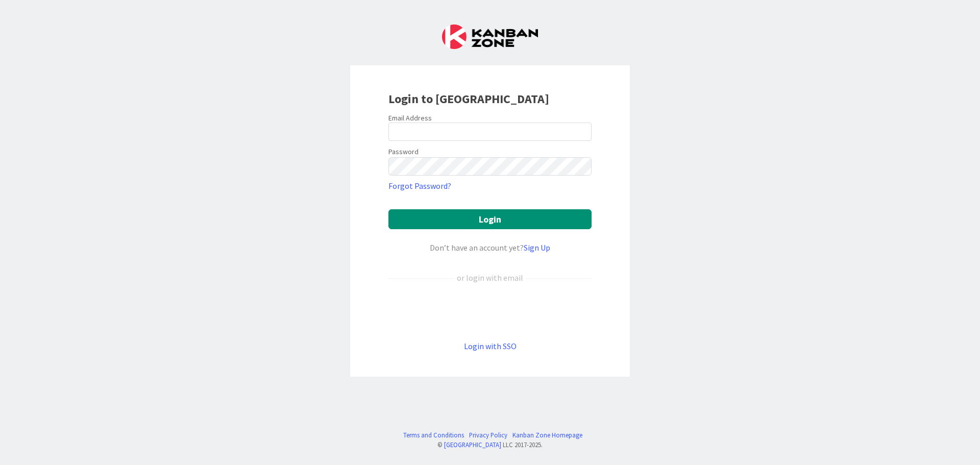  I want to click on a: Forgot Password?, so click(420, 186).